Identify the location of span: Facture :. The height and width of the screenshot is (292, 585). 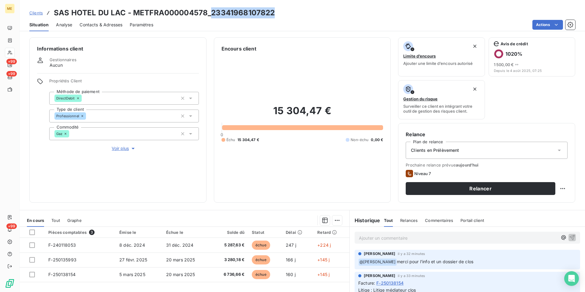
(366, 283).